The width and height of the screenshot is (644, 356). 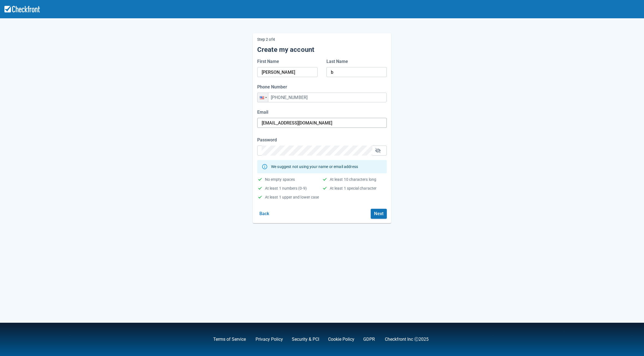 What do you see at coordinates (315, 167) in the screenshot?
I see `div: We suggest not using your name or email address` at bounding box center [315, 167].